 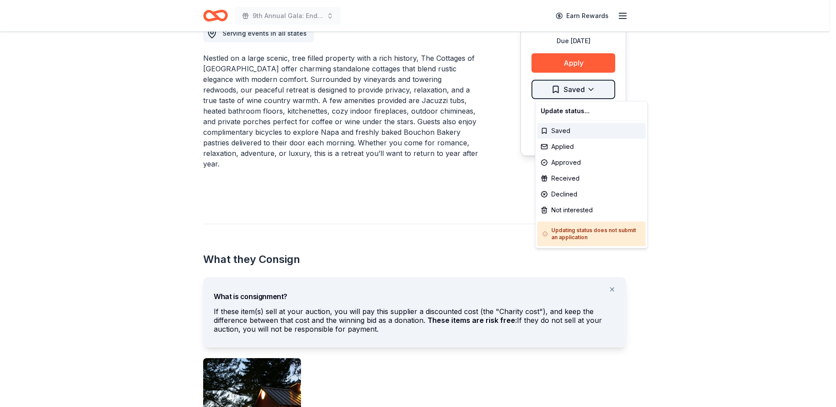 What do you see at coordinates (592, 163) in the screenshot?
I see `div: Approved` at bounding box center [592, 163].